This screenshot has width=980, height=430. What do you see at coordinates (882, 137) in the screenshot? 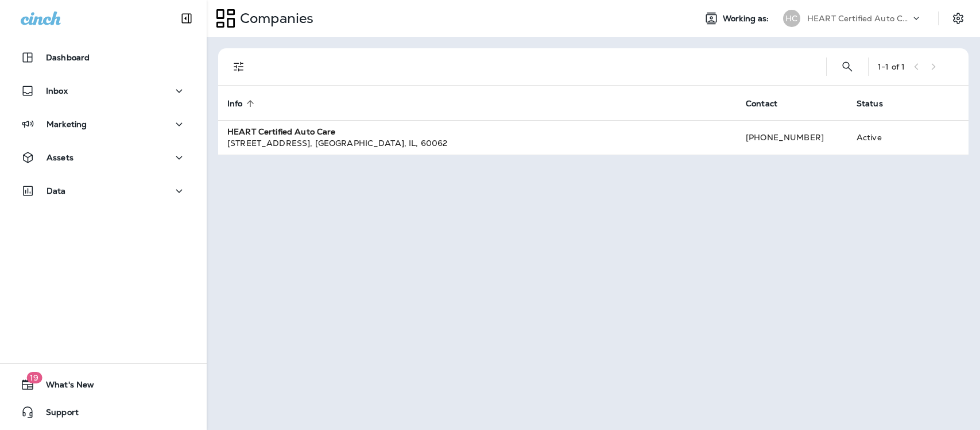
I see `td: Active` at bounding box center [882, 137].